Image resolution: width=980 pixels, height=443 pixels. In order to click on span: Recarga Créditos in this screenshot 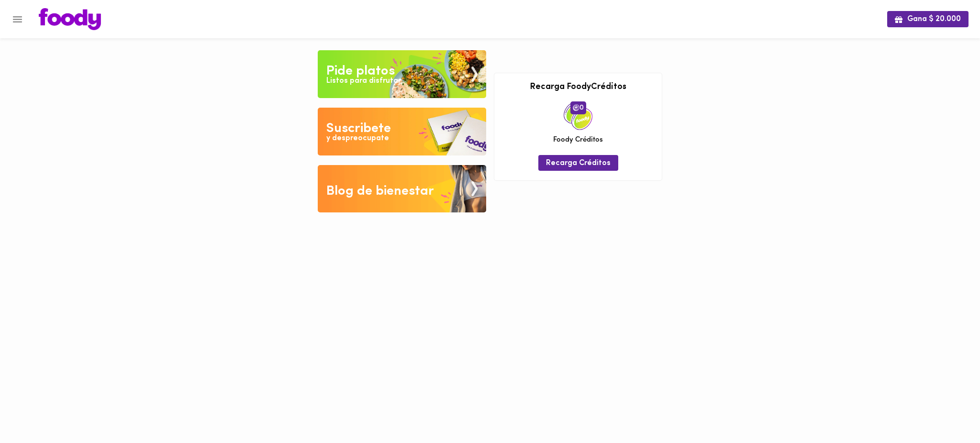, I will do `click(577, 163)`.